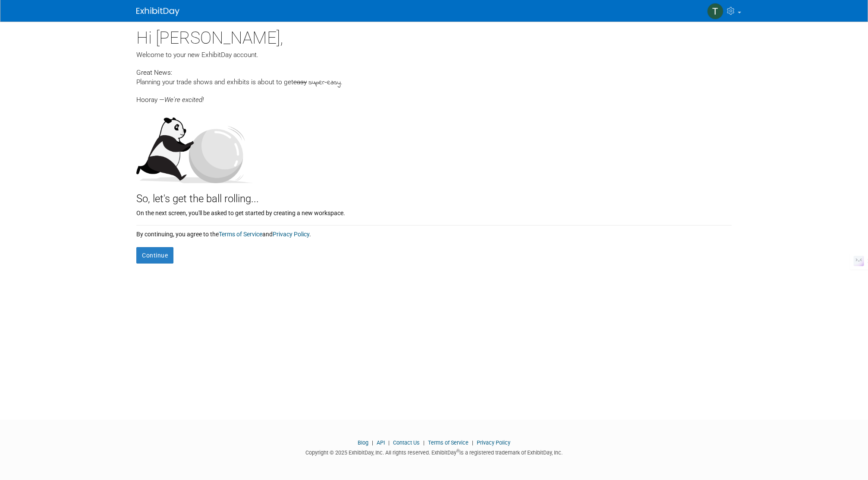 The image size is (868, 480). I want to click on a: Blog, so click(363, 442).